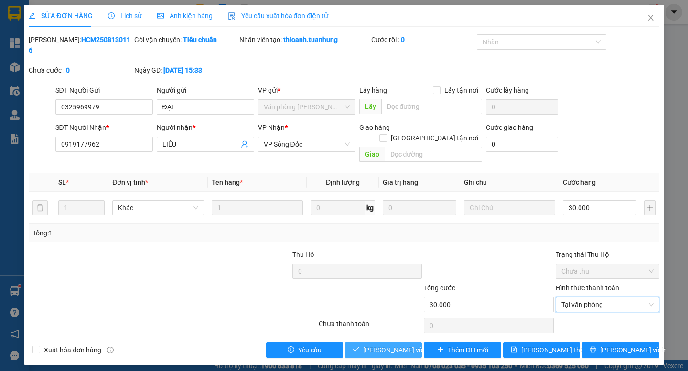  Describe the element at coordinates (651, 18) in the screenshot. I see `span: close` at that location.